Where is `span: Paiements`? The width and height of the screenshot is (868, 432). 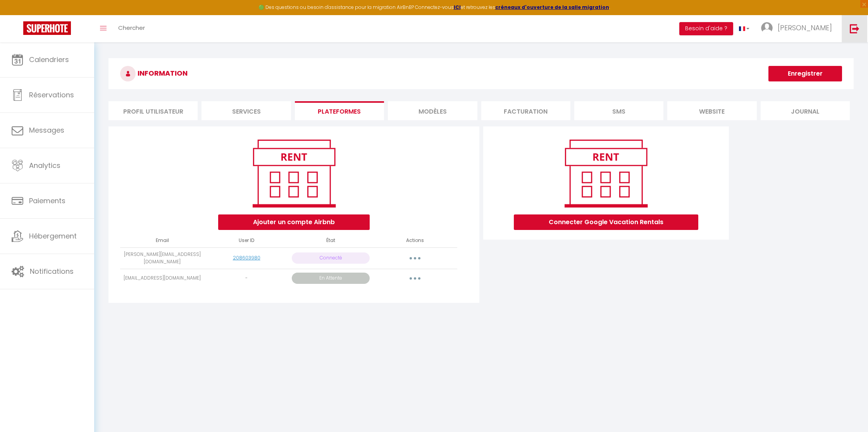
span: Paiements is located at coordinates (47, 201).